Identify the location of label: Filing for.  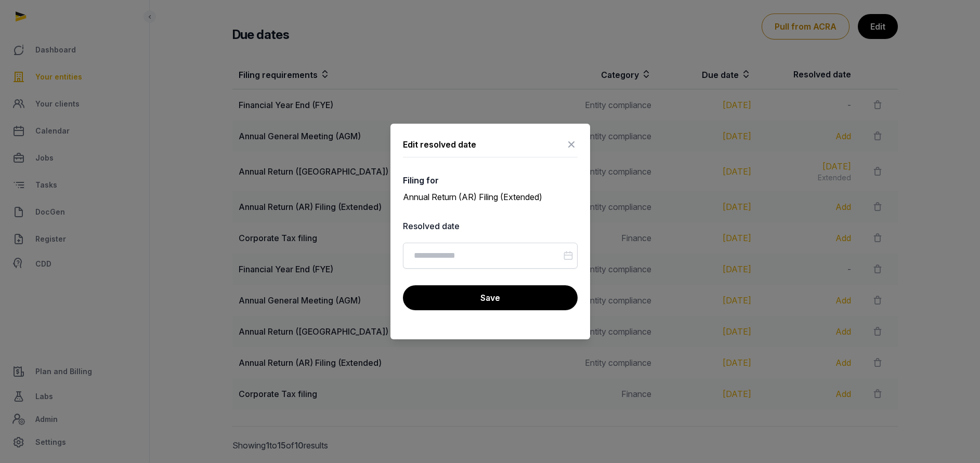
(490, 180).